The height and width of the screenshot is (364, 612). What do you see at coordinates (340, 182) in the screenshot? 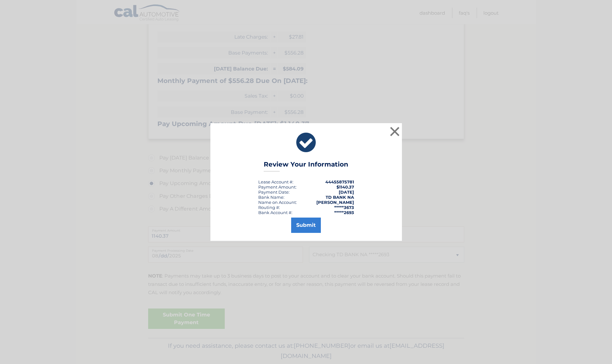
I see `strong: 44455875781` at bounding box center [340, 182].